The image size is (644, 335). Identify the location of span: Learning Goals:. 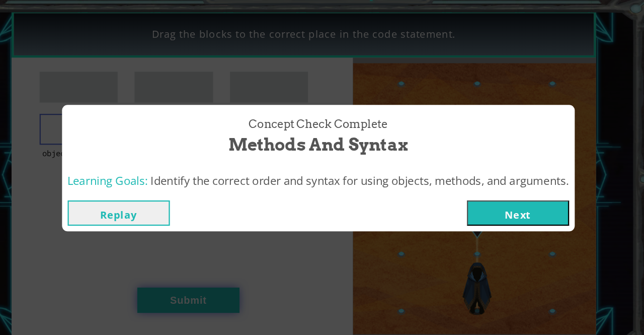
(133, 178).